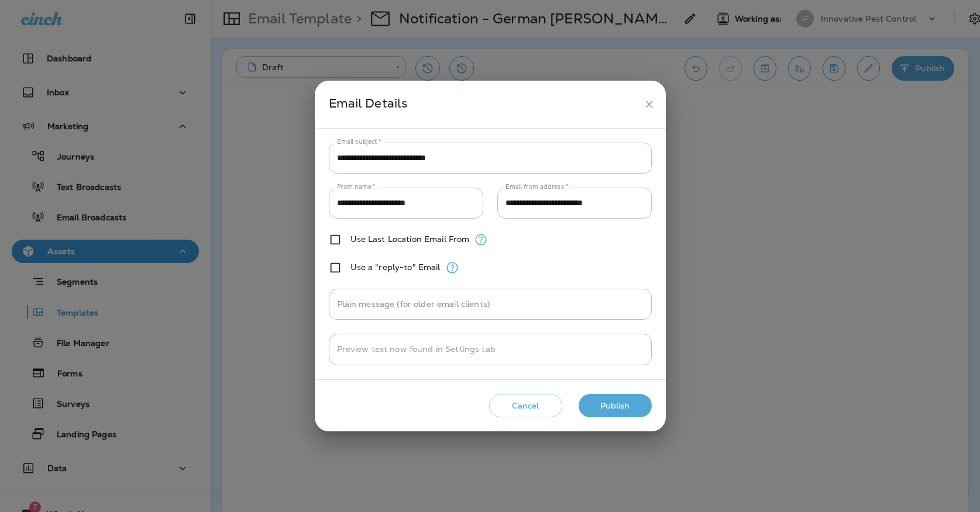  I want to click on button: Publish, so click(615, 406).